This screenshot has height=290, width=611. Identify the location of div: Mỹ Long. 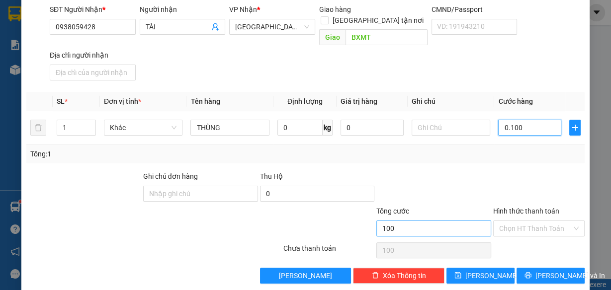
(60, 14).